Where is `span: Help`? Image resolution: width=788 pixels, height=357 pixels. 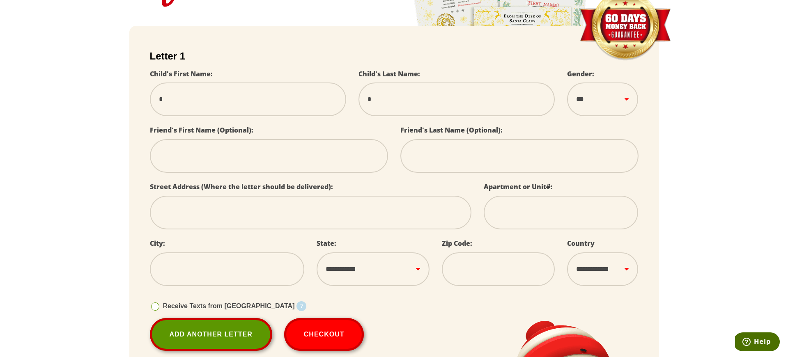 span: Help is located at coordinates (27, 9).